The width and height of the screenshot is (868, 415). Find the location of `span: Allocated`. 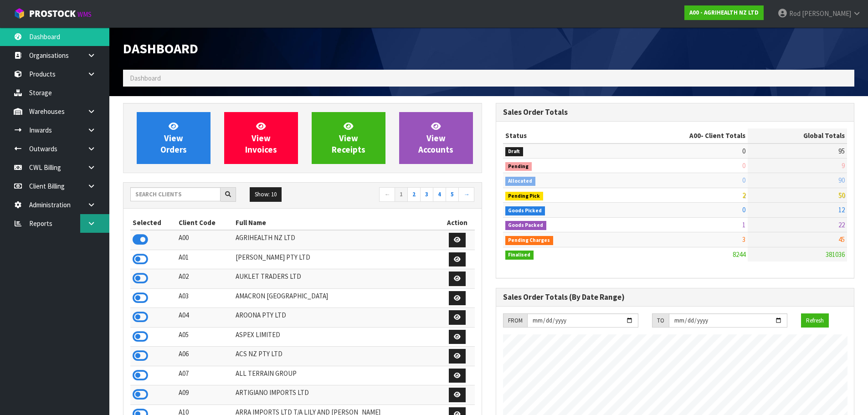

span: Allocated is located at coordinates (521, 181).